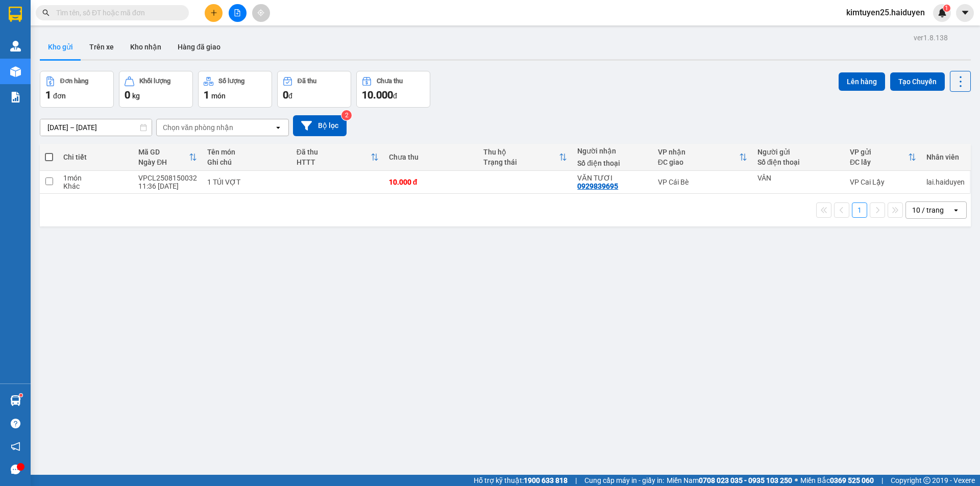 The image size is (980, 486). What do you see at coordinates (521, 162) in the screenshot?
I see `div: Trạng thái` at bounding box center [521, 162].